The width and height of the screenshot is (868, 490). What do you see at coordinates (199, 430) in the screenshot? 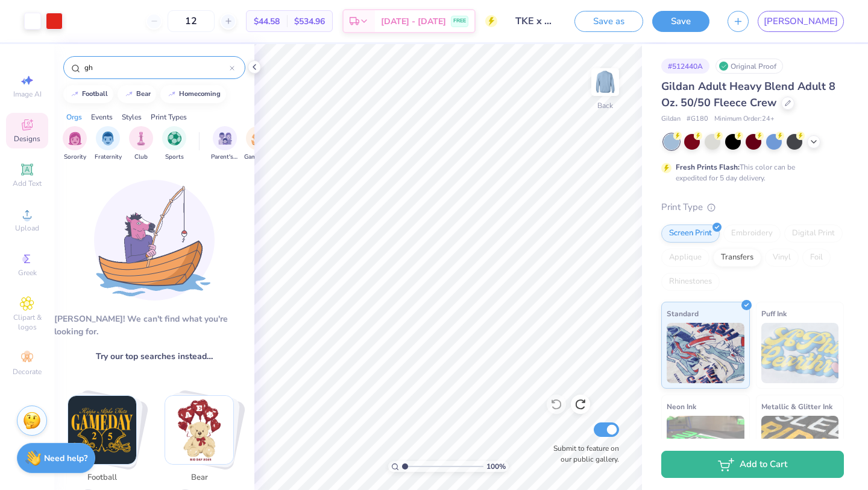
I see `img: bear` at bounding box center [199, 430].